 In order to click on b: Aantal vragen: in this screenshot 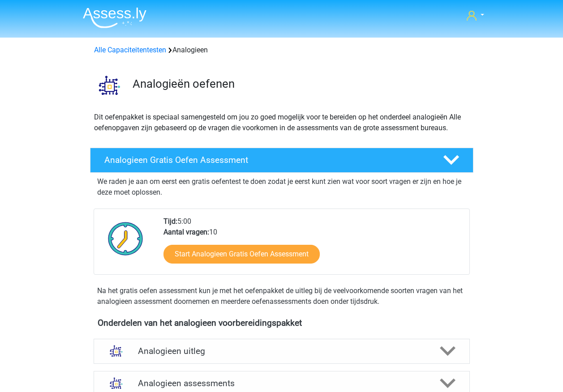, I will do `click(186, 232)`.